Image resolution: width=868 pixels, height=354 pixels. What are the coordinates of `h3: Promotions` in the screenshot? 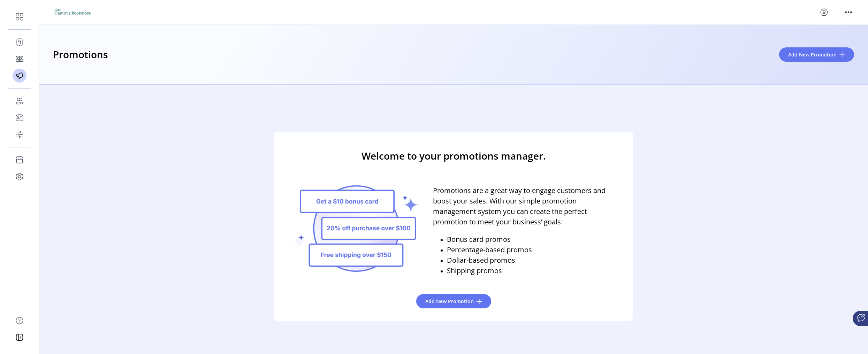 It's located at (81, 55).